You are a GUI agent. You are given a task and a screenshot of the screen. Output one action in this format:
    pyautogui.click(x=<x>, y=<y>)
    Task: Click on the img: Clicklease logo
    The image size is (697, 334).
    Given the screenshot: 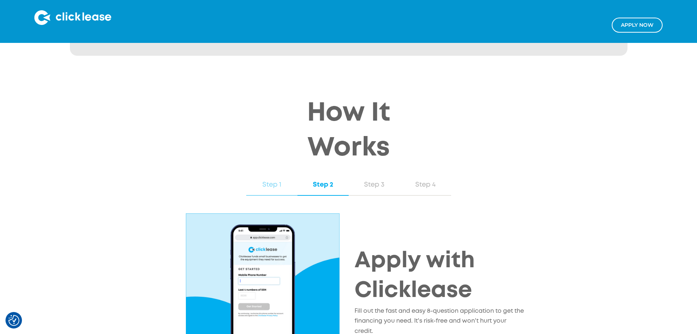 What is the action you would take?
    pyautogui.click(x=73, y=18)
    